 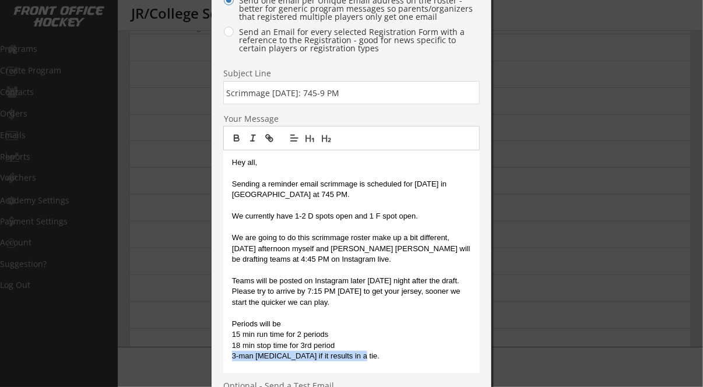 I want to click on p: 15 min run time for 2 periods, so click(x=351, y=335).